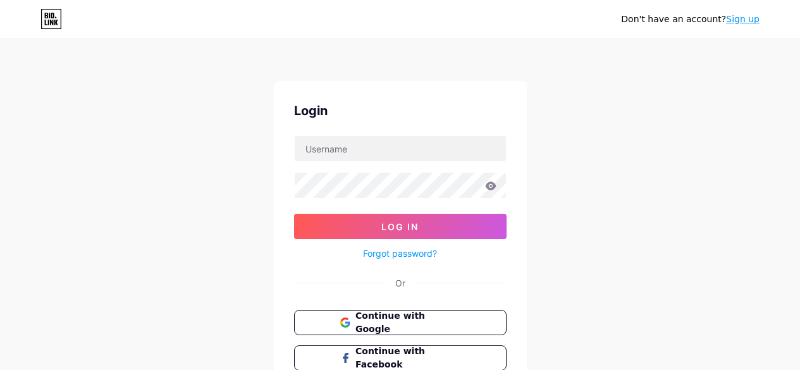 The image size is (800, 370). I want to click on div: Or, so click(400, 283).